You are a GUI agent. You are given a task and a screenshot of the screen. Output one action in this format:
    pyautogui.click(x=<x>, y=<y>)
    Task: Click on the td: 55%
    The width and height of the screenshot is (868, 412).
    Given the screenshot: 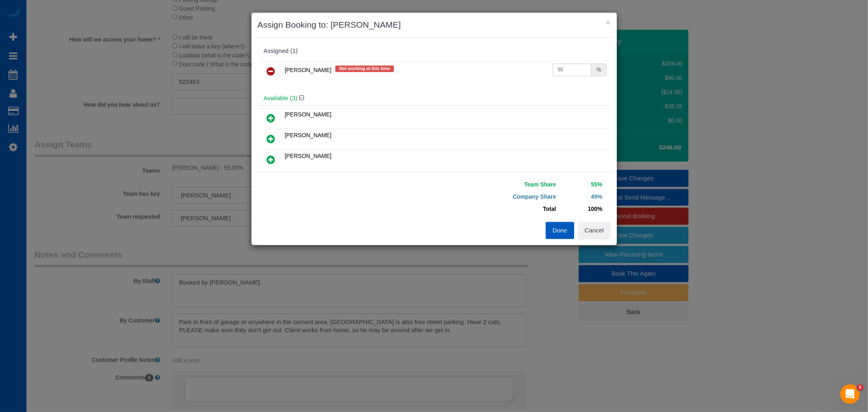 What is the action you would take?
    pyautogui.click(x=582, y=184)
    